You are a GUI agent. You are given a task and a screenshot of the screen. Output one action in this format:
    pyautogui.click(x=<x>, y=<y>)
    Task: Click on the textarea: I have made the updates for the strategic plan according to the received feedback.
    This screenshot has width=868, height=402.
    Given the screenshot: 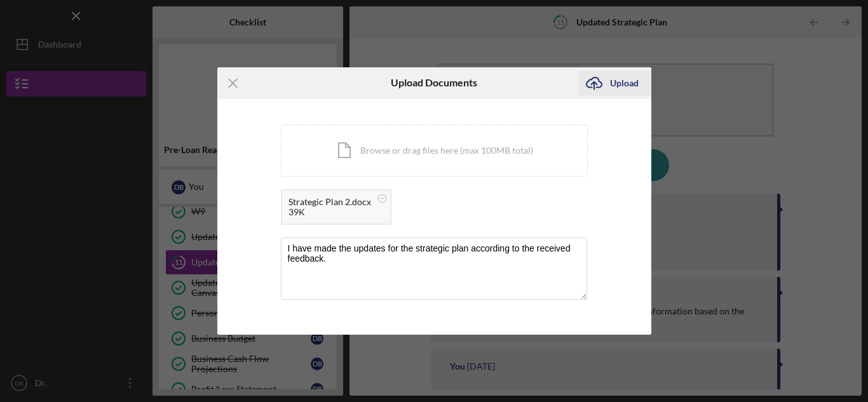 What is the action you would take?
    pyautogui.click(x=434, y=269)
    